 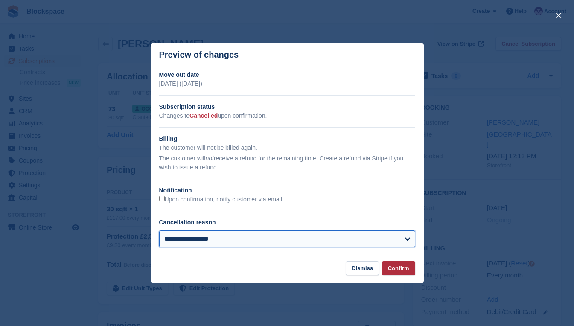 I want to click on h2: Billing, so click(x=287, y=139).